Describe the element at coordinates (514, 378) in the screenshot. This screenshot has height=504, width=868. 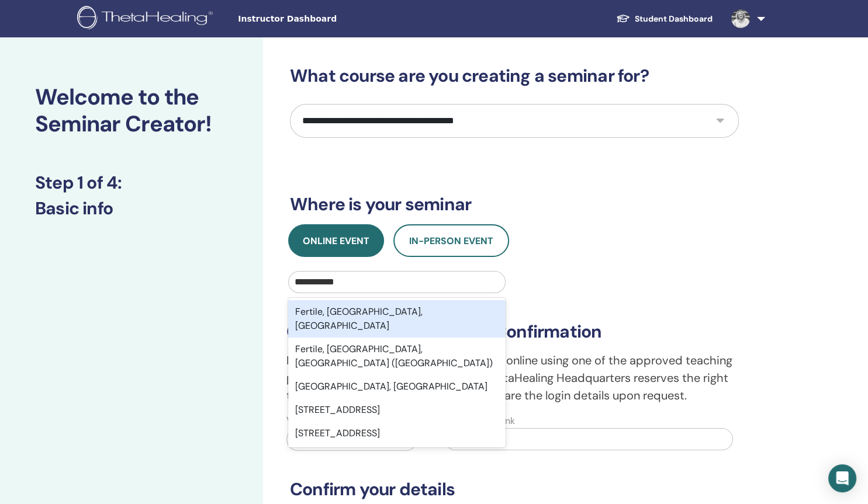
I see `p: I confirm that I am teaching this seminar online using one of the approved teaching platforms bel...` at that location.